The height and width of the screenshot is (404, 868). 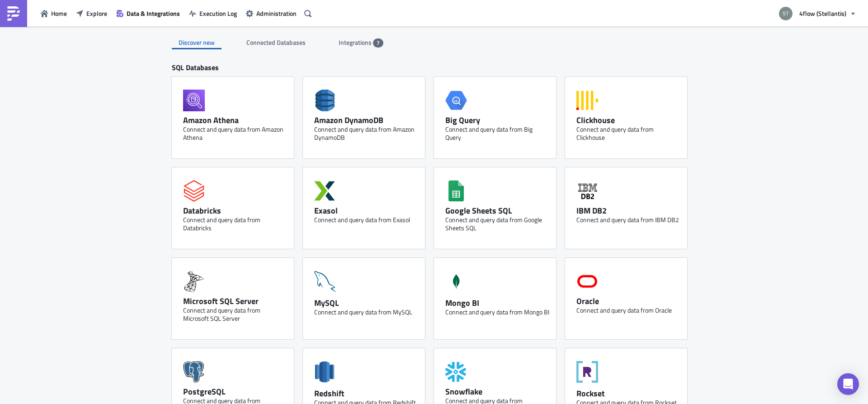 I want to click on a: Home, so click(x=54, y=13).